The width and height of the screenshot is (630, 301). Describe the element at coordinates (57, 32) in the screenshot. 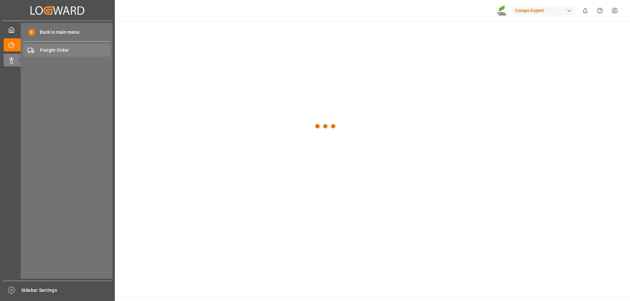

I see `span: Back to main menu` at that location.